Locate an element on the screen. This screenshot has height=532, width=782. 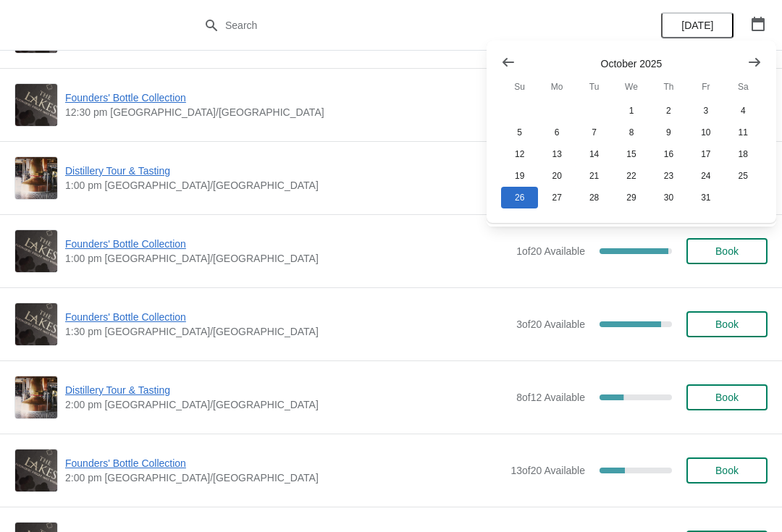
img: Founders' Bottle Collection | | 12:30 pm Europe/London is located at coordinates (36, 105).